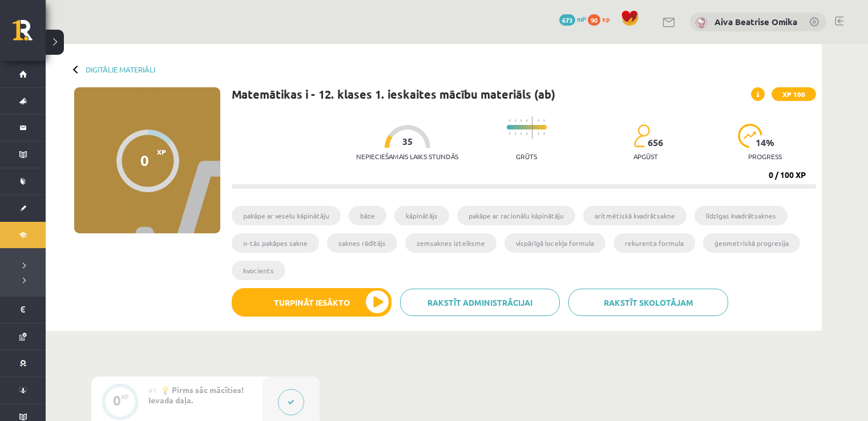  Describe the element at coordinates (312, 303) in the screenshot. I see `button: Turpināt iesākto` at that location.